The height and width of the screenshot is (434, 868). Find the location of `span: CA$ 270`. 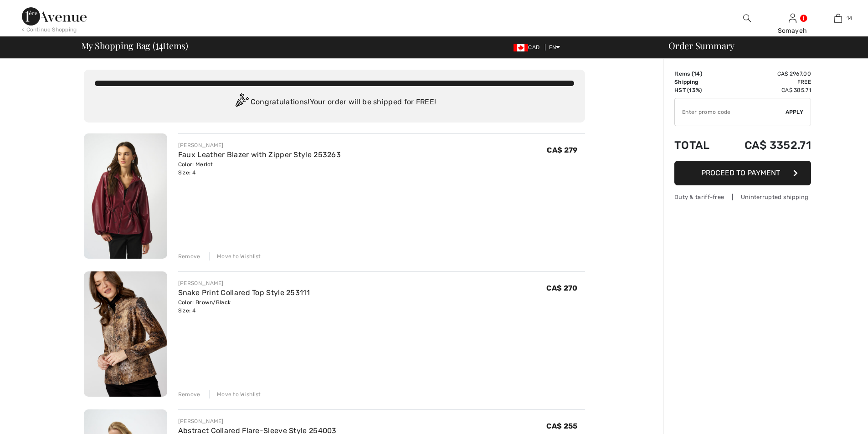

span: CA$ 270 is located at coordinates (562, 288).